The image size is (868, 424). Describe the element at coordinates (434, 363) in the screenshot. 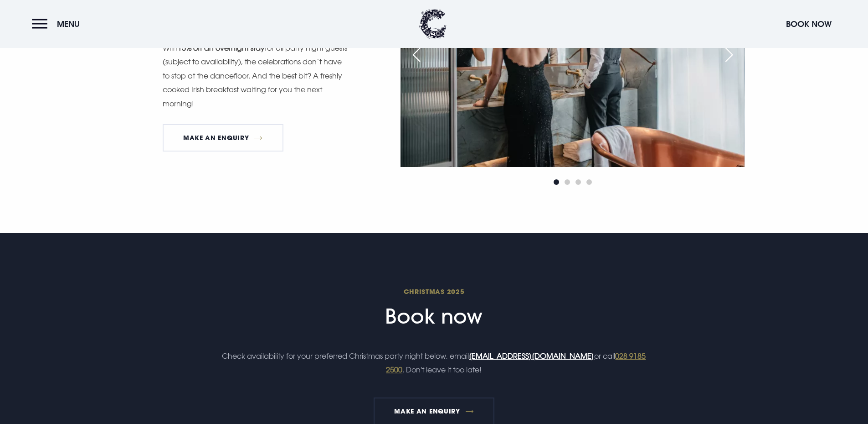

I see `p: Check availability for your preferred Christmas party night below, email or call . Don't leave it...` at that location.